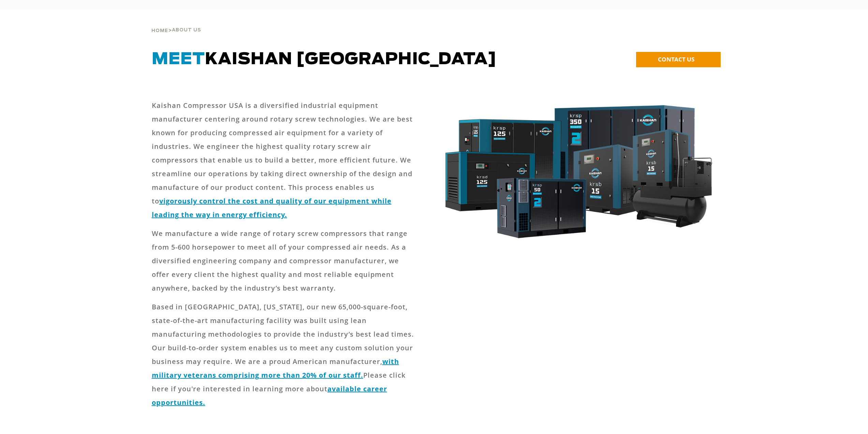  I want to click on p: Kaishan Compressor USA is a diversified industrial equipment manufacturer centering around rotary..., so click(284, 160).